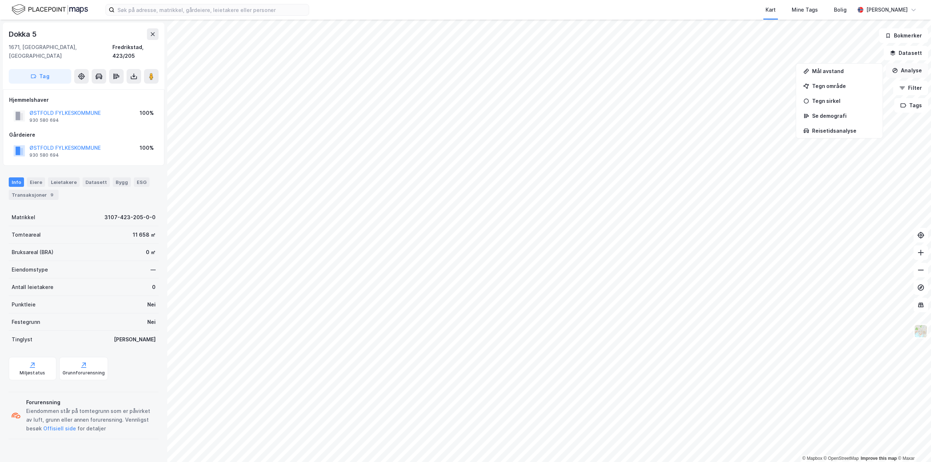  What do you see at coordinates (841, 459) in the screenshot?
I see `a: OpenStreetMap` at bounding box center [841, 459].